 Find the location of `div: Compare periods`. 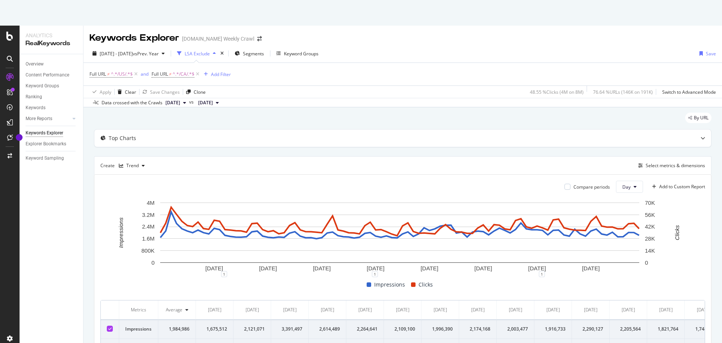

div: Compare periods is located at coordinates (592, 187).